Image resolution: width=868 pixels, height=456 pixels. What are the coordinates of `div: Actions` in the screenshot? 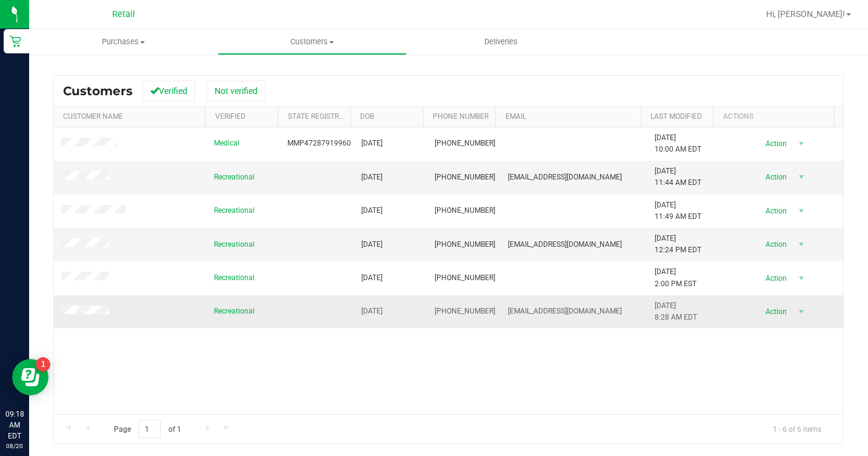 It's located at (776, 117).